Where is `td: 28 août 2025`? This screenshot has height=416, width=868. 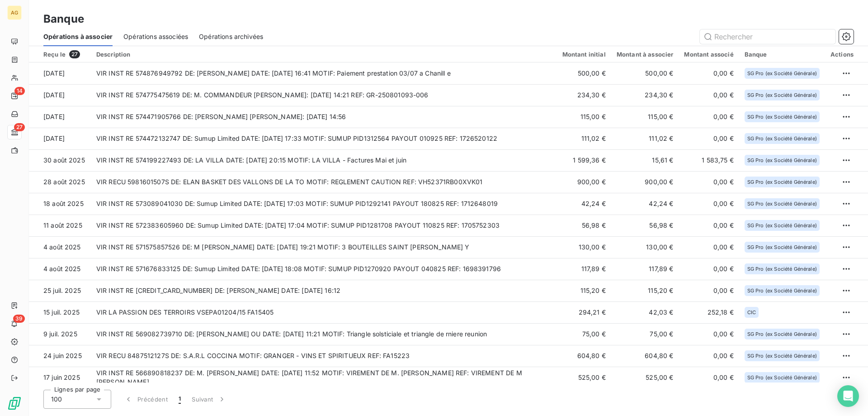
td: 28 août 2025 is located at coordinates (60, 182).